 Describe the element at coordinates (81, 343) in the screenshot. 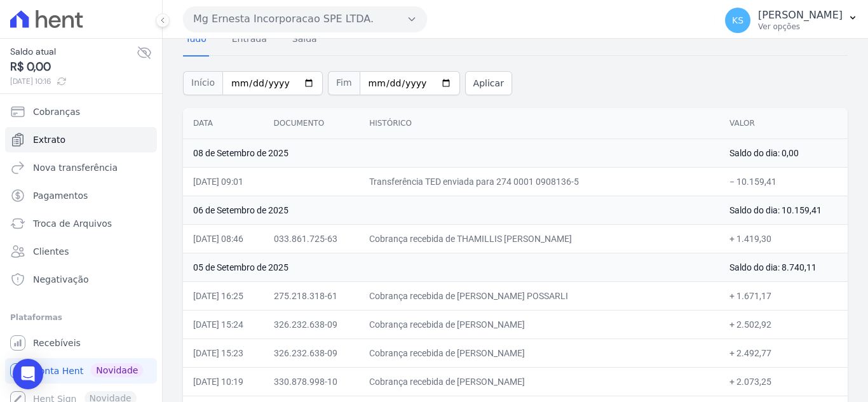

I see `a: Recebíveis` at that location.